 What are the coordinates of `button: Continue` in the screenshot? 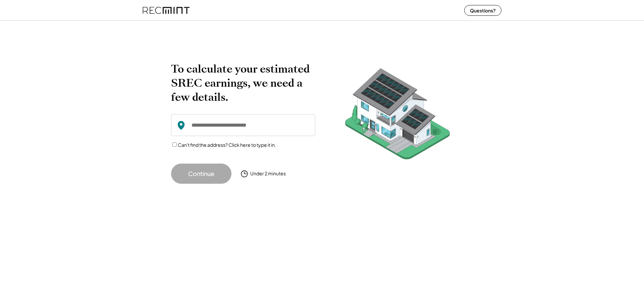 It's located at (202, 173).